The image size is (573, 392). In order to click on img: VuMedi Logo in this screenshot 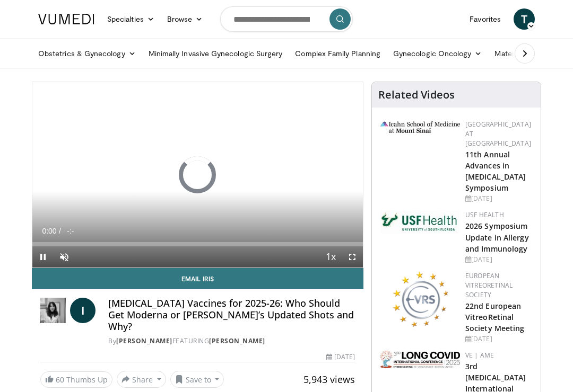, I will do `click(66, 19)`.